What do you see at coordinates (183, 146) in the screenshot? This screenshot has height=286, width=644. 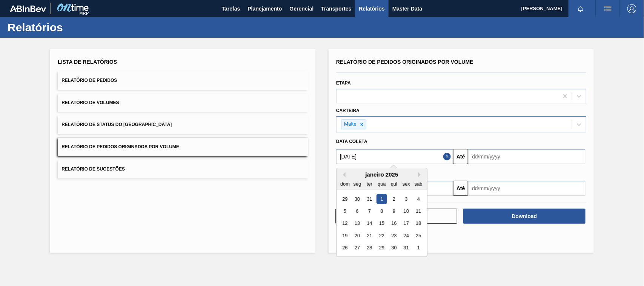 I see `button: Relatório de Pedidos Originados por Volume` at bounding box center [183, 146].